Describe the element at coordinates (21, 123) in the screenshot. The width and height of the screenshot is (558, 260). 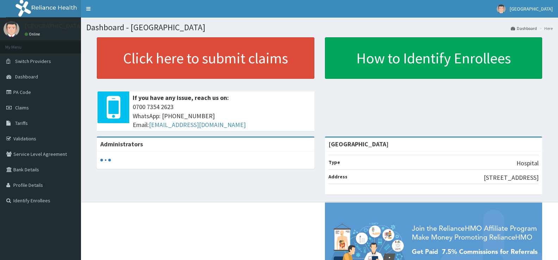
I see `span: Tariffs` at that location.